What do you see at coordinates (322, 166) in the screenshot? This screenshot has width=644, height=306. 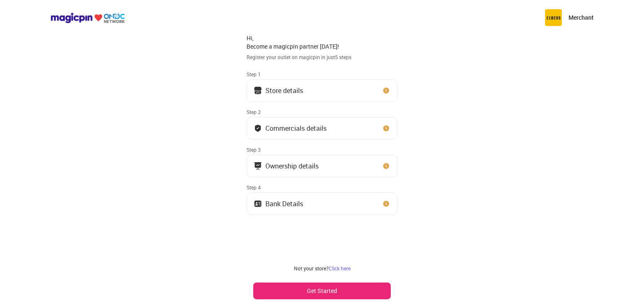 I see `button: Ownership details` at bounding box center [322, 166].